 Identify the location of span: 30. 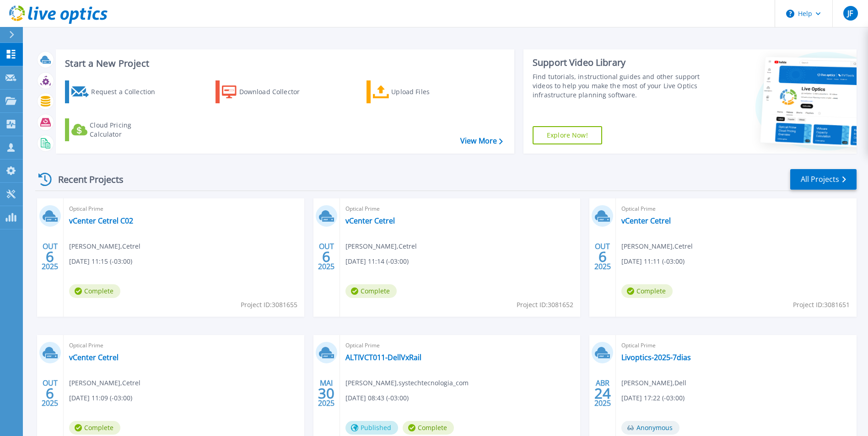
(326, 393).